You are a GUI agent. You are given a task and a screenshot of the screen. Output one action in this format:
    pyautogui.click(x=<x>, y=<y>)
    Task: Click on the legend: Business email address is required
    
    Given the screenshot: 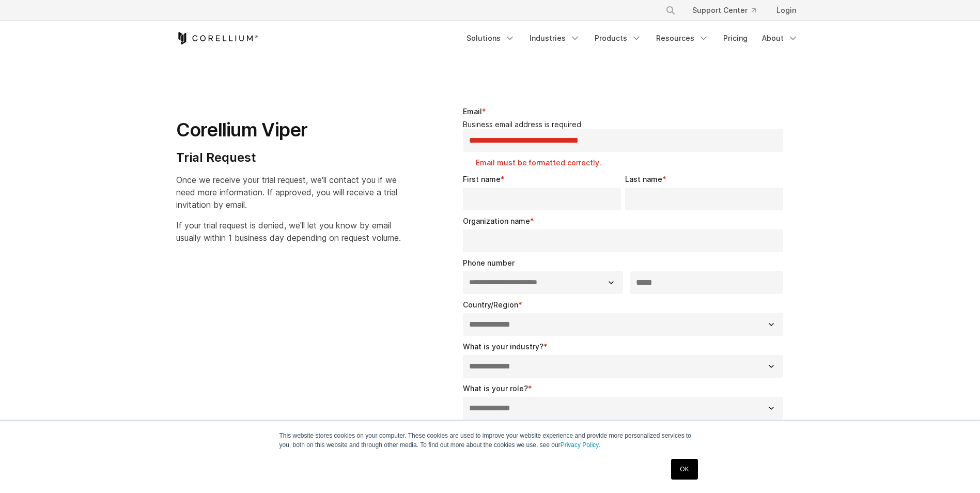 What is the action you would take?
    pyautogui.click(x=625, y=125)
    